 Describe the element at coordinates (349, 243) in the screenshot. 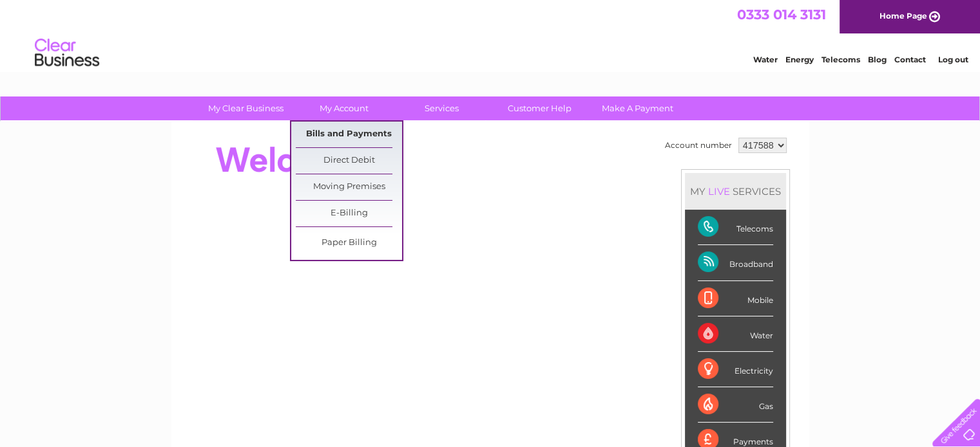

I see `a: Paper Billing` at that location.